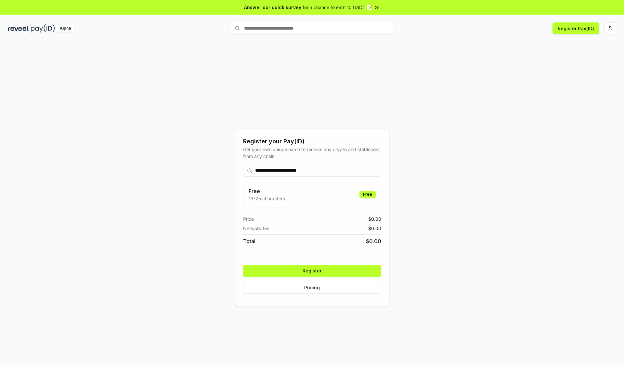 This screenshot has height=367, width=624. I want to click on div: Free, so click(367, 194).